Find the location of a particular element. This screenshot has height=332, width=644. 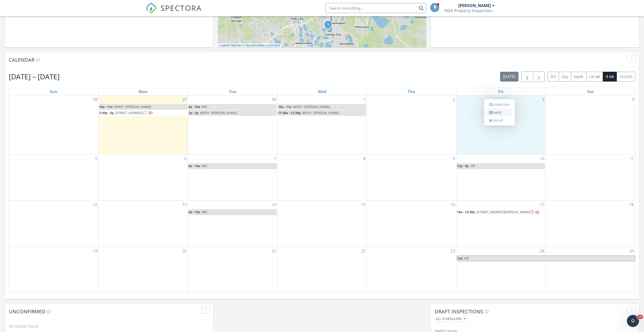

td: Go to October 10, 2025 is located at coordinates (501, 177).